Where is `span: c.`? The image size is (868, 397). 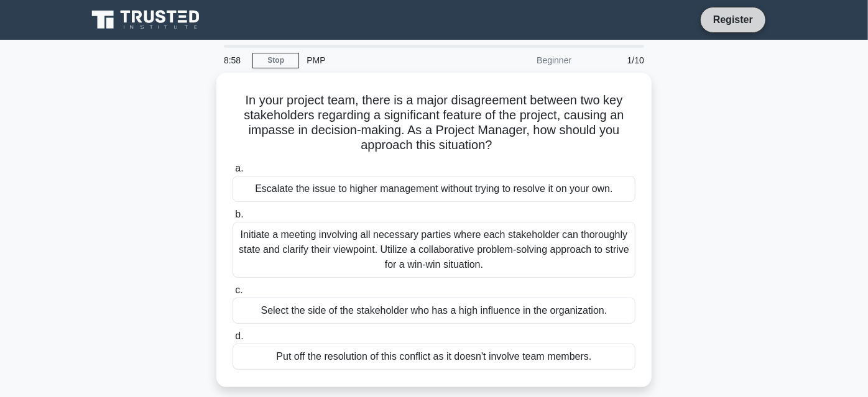
span: c. is located at coordinates (239, 289).